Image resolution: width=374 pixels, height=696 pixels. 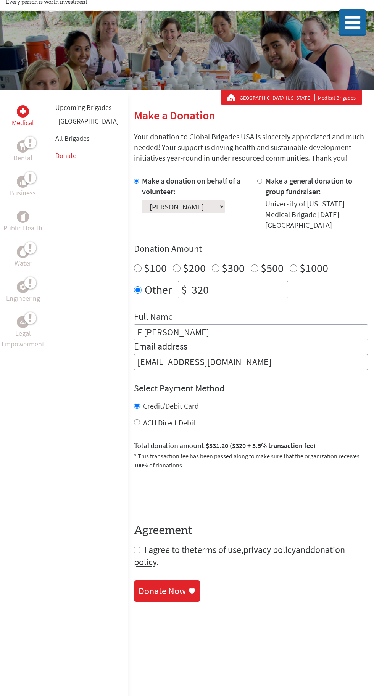 What do you see at coordinates (23, 146) in the screenshot?
I see `img: Dental` at bounding box center [23, 146].